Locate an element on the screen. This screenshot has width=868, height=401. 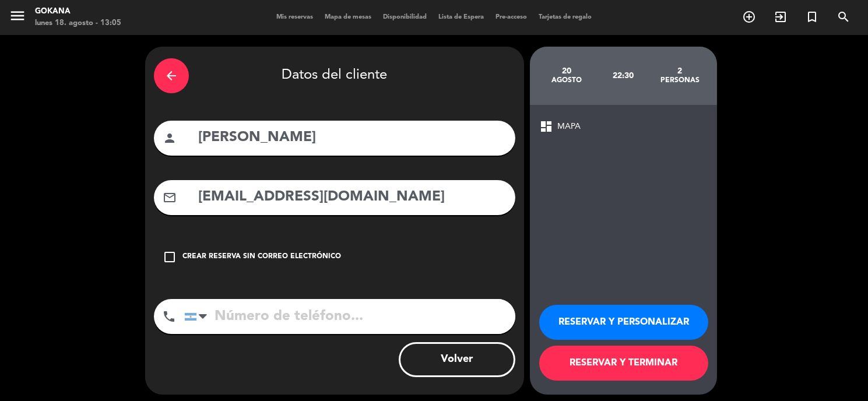
span: Mis reservas is located at coordinates (295, 17).